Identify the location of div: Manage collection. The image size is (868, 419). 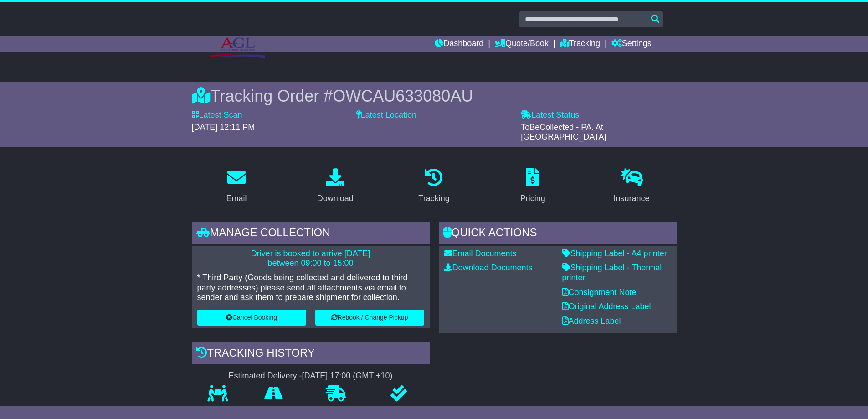
(310, 234).